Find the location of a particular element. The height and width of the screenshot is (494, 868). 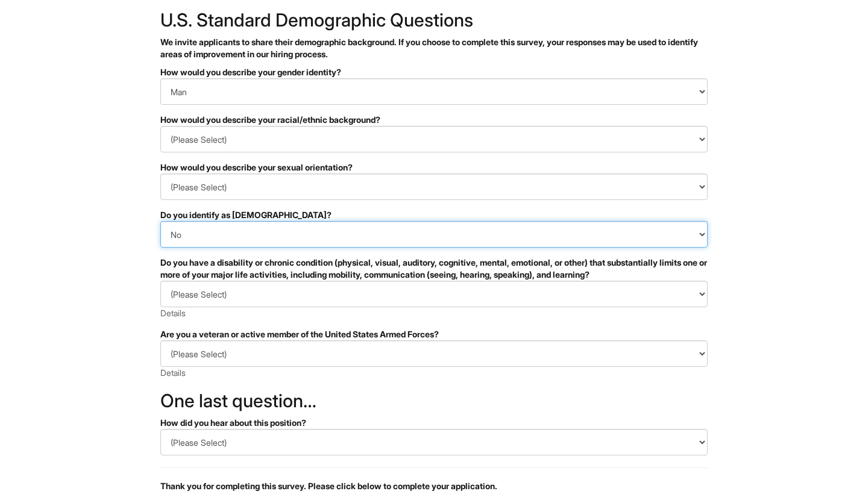

h2: U.S. Standard Demographic Questions is located at coordinates (434, 20).